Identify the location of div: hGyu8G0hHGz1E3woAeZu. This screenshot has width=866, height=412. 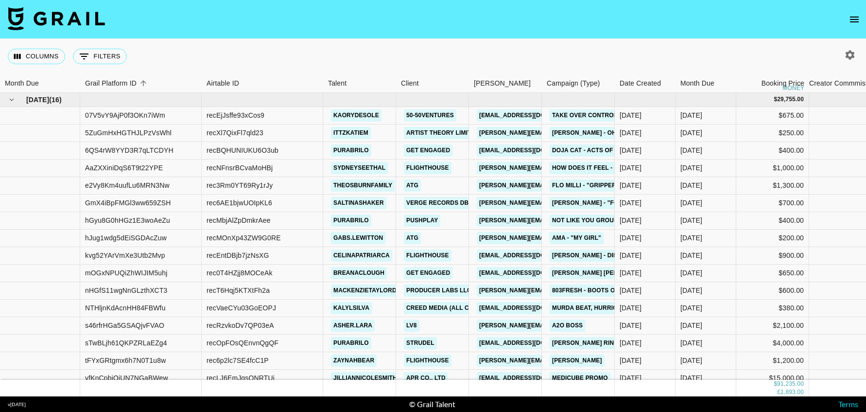
(127, 220).